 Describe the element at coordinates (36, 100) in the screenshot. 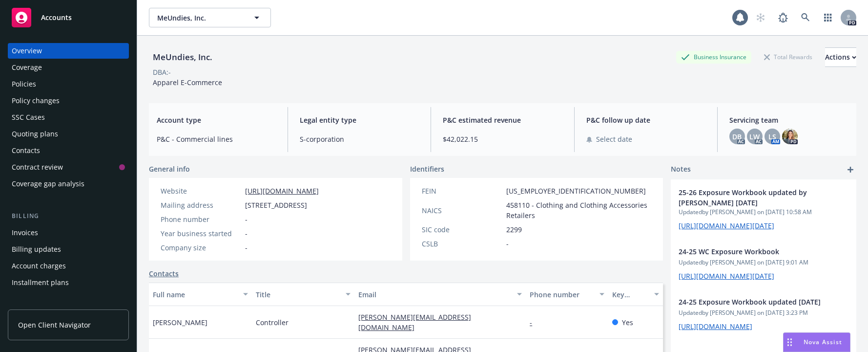

I see `div: Policy changes` at that location.